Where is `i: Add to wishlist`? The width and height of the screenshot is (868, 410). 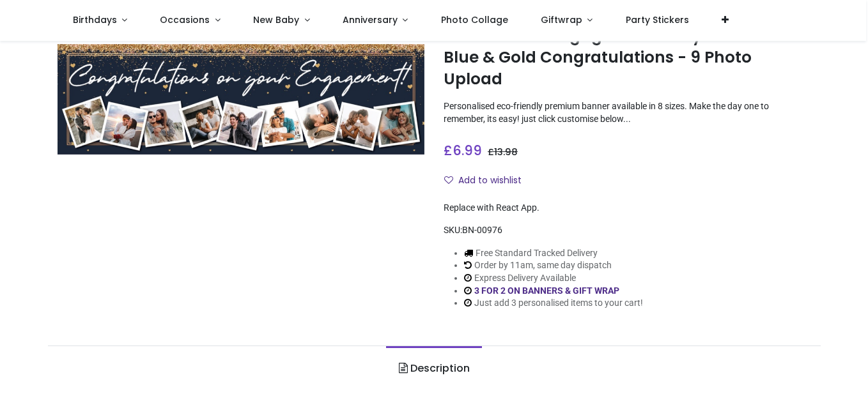
i: Add to wishlist is located at coordinates (449, 180).